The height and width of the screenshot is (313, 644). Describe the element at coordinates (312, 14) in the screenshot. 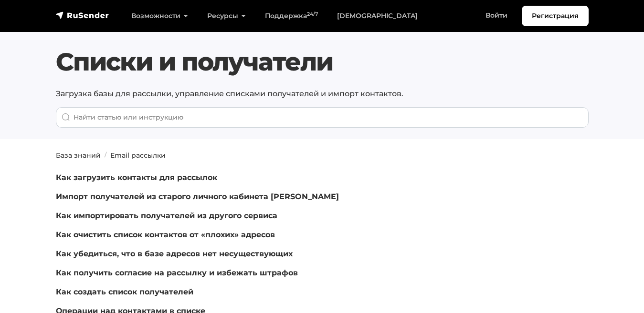

I see `sup: 24/7` at that location.